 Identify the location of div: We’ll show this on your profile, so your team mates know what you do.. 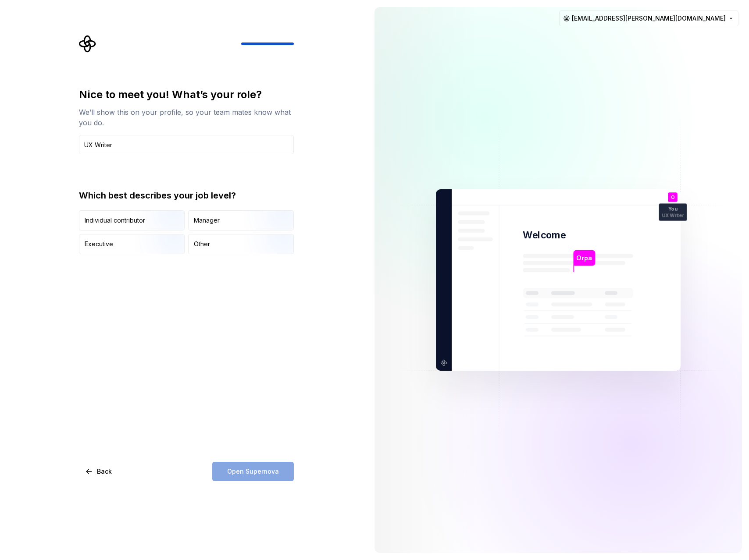
(186, 118).